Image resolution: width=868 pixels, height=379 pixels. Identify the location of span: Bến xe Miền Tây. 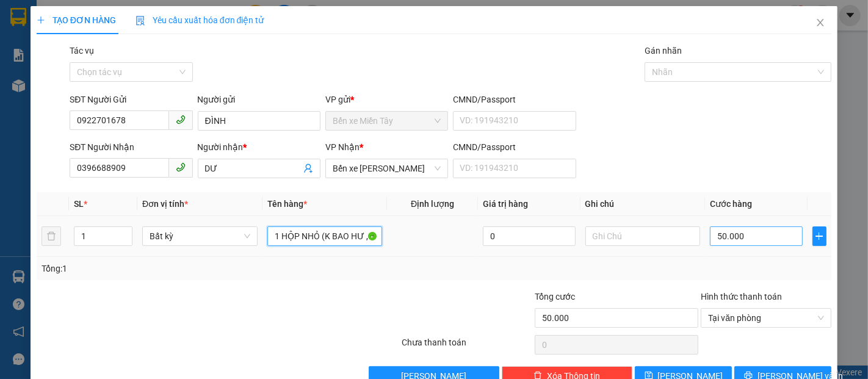
(387, 121).